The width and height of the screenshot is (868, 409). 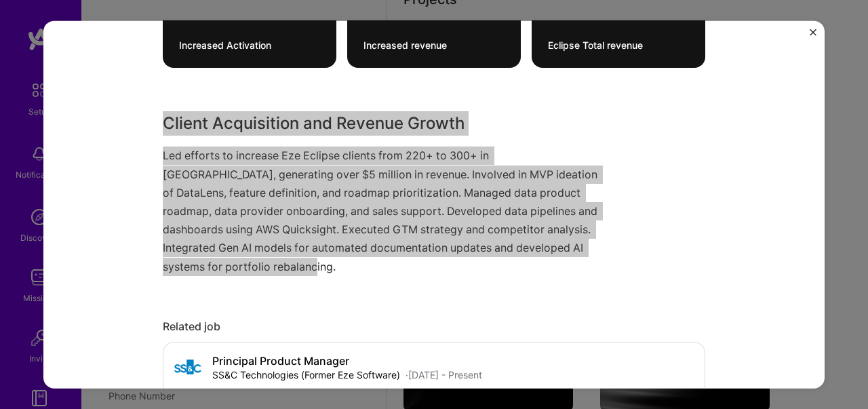 I want to click on div: Increased revenue, so click(x=434, y=45).